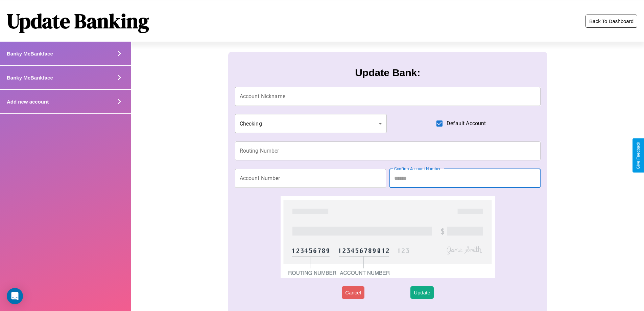 This screenshot has height=311, width=644. I want to click on h4: Add new account, so click(28, 102).